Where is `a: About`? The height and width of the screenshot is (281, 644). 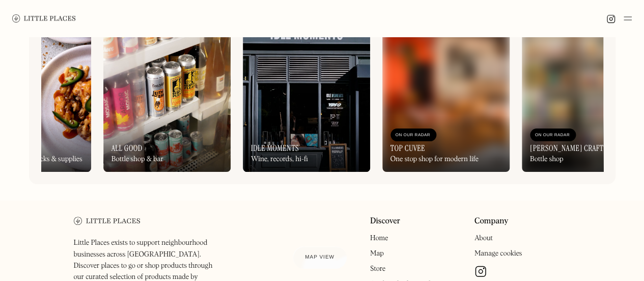 a: About is located at coordinates (484, 238).